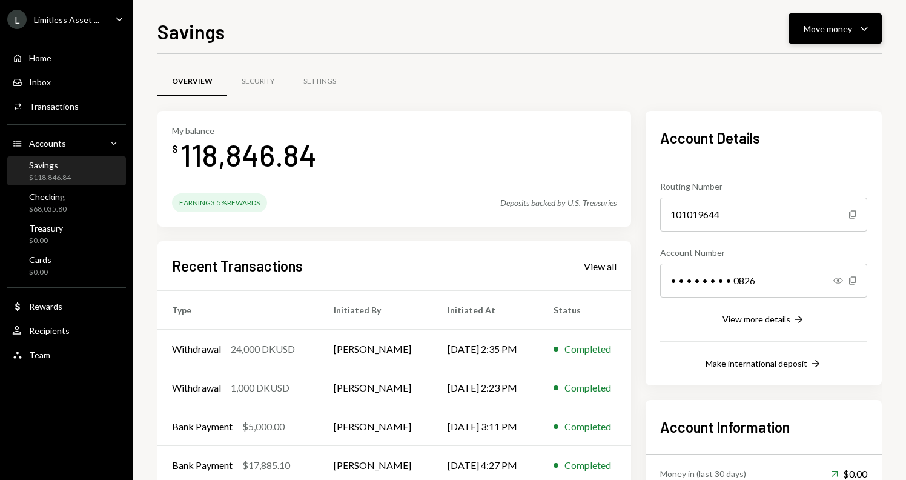  Describe the element at coordinates (191, 32) in the screenshot. I see `h1: Savings` at that location.